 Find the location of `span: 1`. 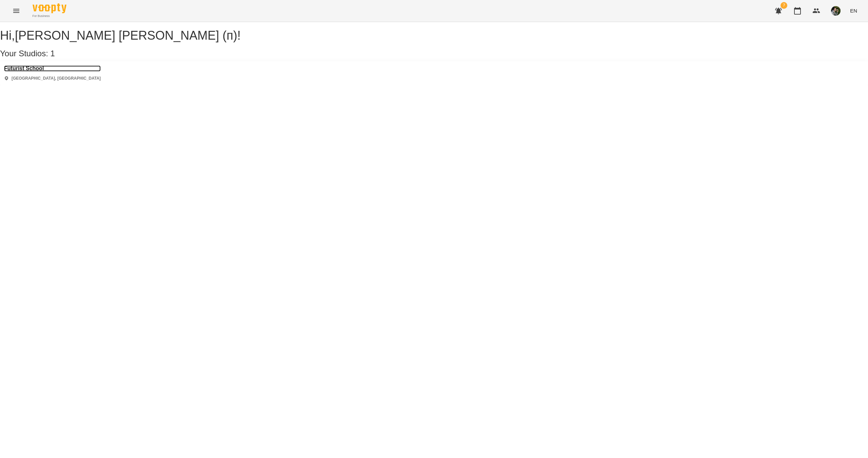

span: 1 is located at coordinates (53, 54).